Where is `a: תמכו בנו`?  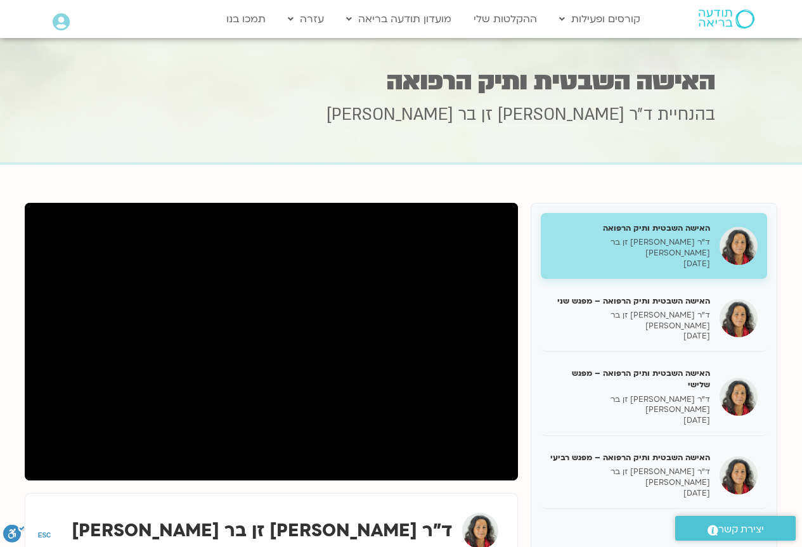
a: תמכו בנו is located at coordinates (246, 19).